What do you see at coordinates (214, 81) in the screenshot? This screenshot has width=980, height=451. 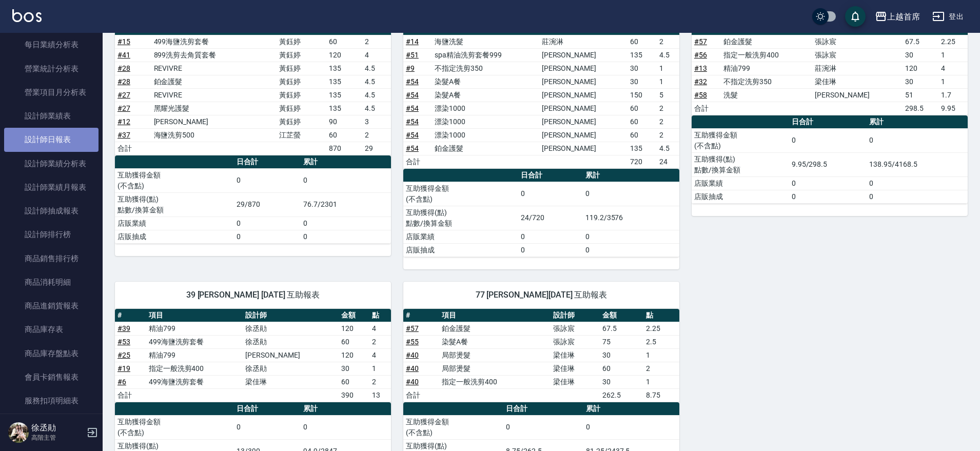 I see `td: 鉑金護髮` at bounding box center [214, 81].